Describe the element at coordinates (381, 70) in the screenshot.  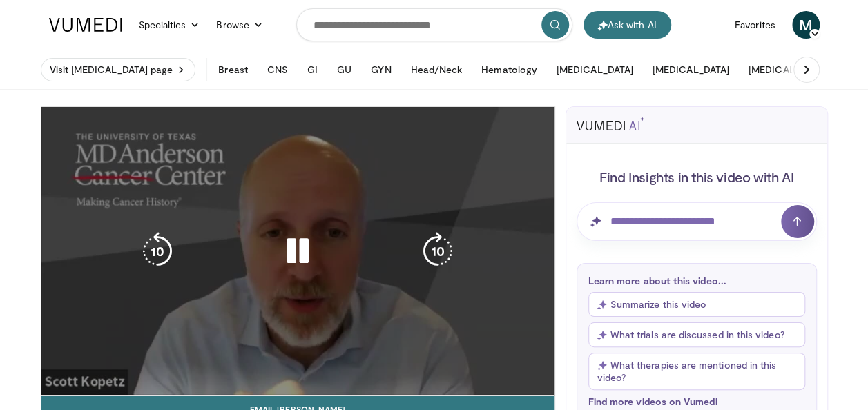
I see `button: GYN` at that location.